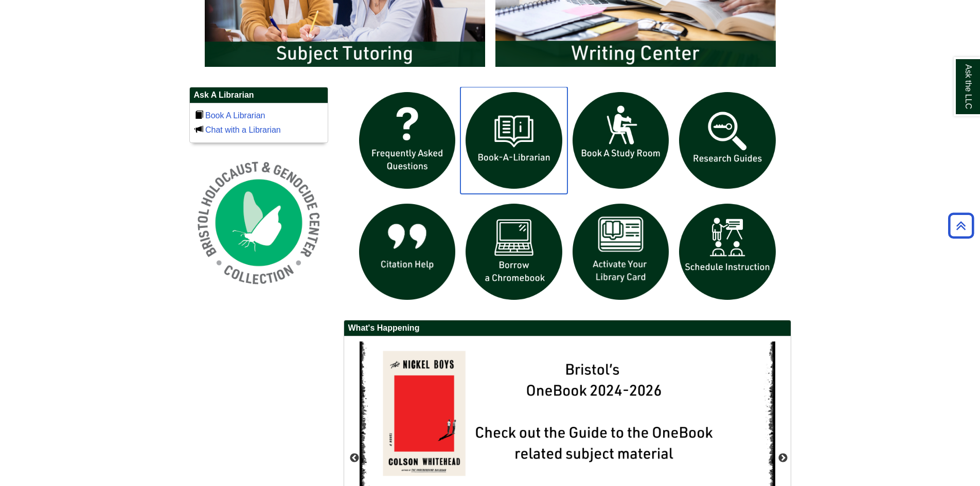 The height and width of the screenshot is (486, 980). I want to click on img: activate Library Card icon links to form to activate student ID into library card, so click(621, 252).